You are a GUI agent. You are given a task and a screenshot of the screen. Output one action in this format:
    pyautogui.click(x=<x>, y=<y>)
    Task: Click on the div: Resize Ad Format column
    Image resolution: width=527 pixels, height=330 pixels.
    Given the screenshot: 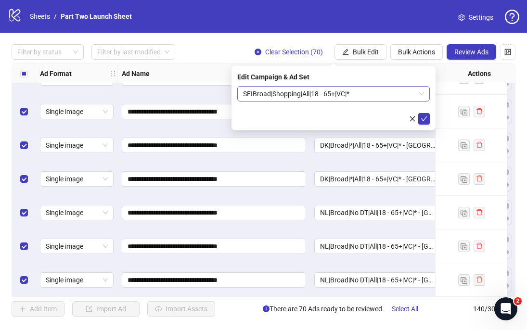 What is the action you would take?
    pyautogui.click(x=116, y=73)
    